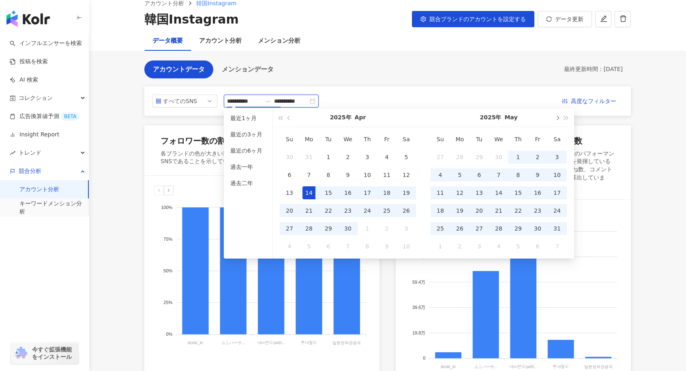  Describe the element at coordinates (268, 101) in the screenshot. I see `span: to` at that location.